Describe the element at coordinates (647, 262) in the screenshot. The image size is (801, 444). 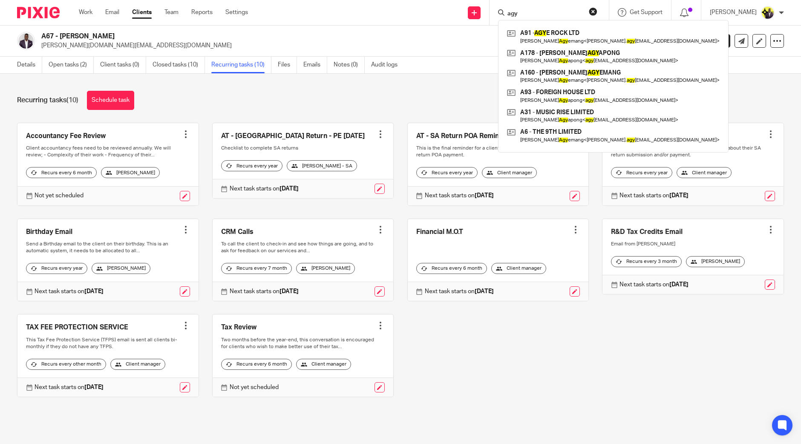
I see `div: Recurs every 3 month` at that location.